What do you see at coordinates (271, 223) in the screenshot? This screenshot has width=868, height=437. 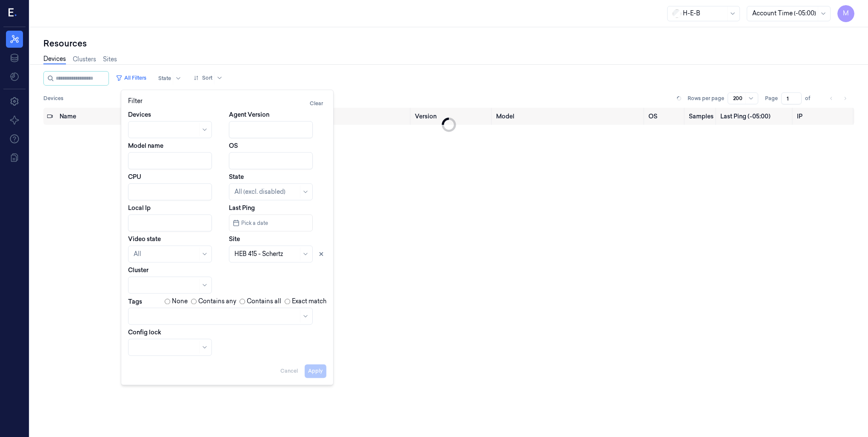 I see `button: Pick a date` at bounding box center [271, 223].